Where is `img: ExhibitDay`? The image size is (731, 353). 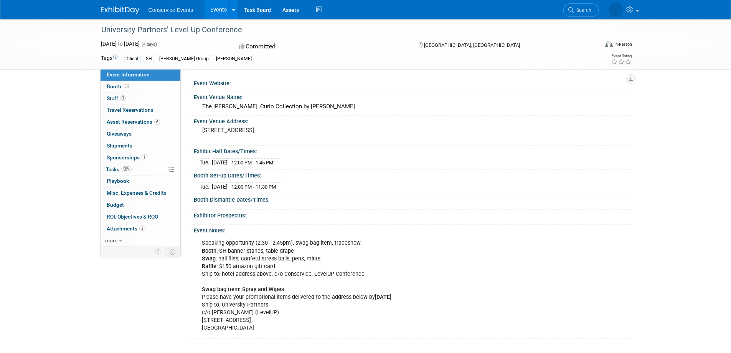
img: ExhibitDay is located at coordinates (120, 10).